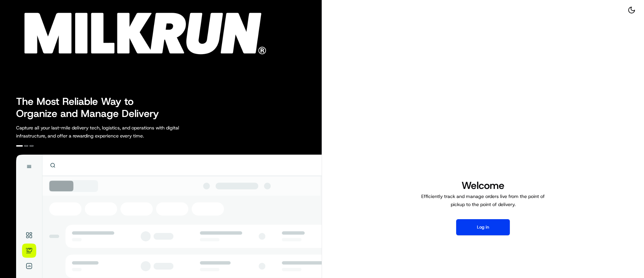 The height and width of the screenshot is (278, 644). I want to click on p: Efficiently track and manage orders live from the point of pickup to the point of delivery., so click(483, 200).